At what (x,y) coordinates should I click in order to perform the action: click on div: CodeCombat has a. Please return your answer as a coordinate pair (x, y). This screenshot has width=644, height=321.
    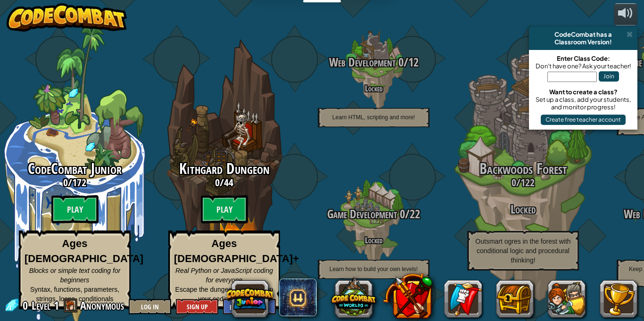
    Looking at the image, I should click on (583, 34).